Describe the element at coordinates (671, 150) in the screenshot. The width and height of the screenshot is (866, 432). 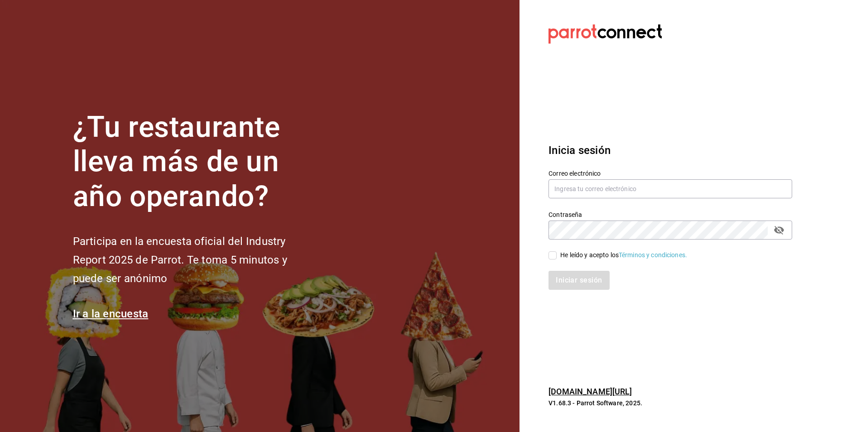
I see `h3: Inicia sesión` at that location.